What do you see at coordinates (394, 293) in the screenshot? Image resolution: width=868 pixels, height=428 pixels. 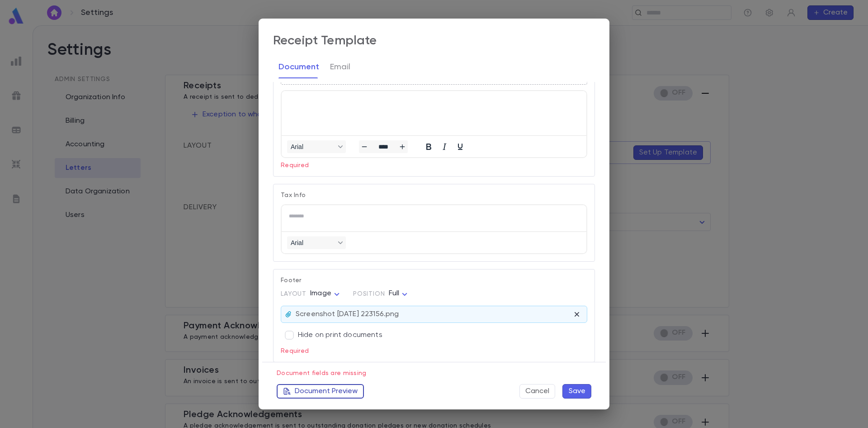 I see `span: Full` at bounding box center [394, 293].